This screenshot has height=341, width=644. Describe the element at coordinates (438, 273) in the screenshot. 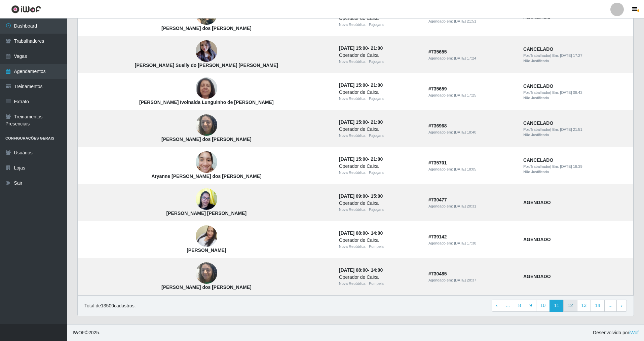

I see `strong: # 730485` at that location.